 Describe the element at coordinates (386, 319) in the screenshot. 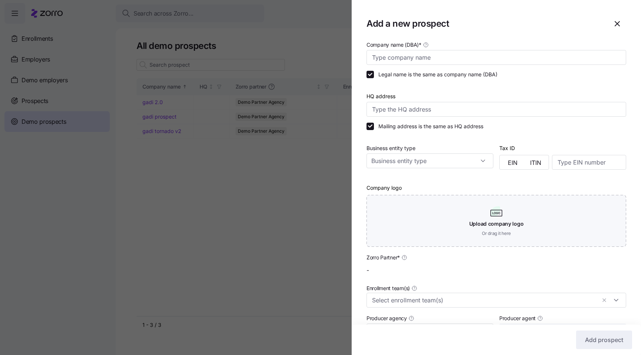

I see `span: Producer agency` at that location.